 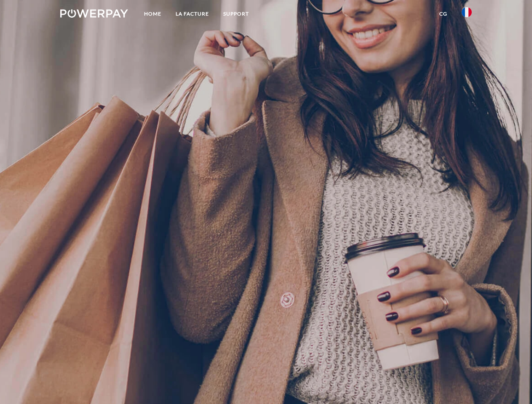 What do you see at coordinates (94, 14) in the screenshot?
I see `img: logo-powerpay-white.svg` at bounding box center [94, 14].